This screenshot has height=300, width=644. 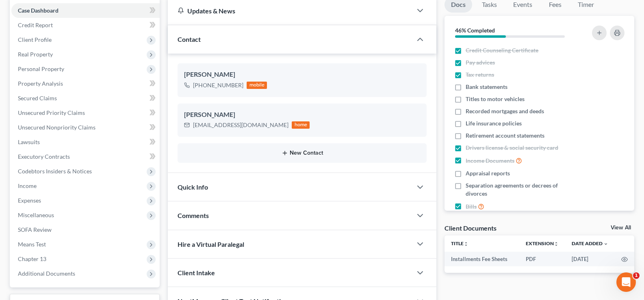 I want to click on button: New Contact, so click(x=302, y=153).